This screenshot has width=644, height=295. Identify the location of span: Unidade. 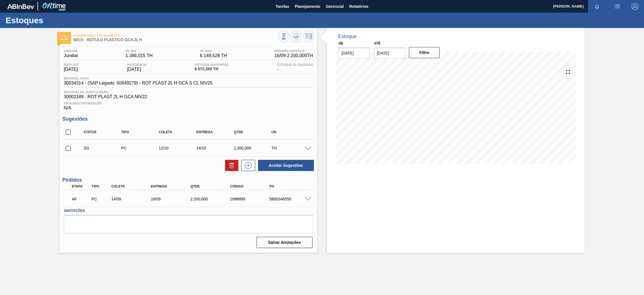
(71, 51).